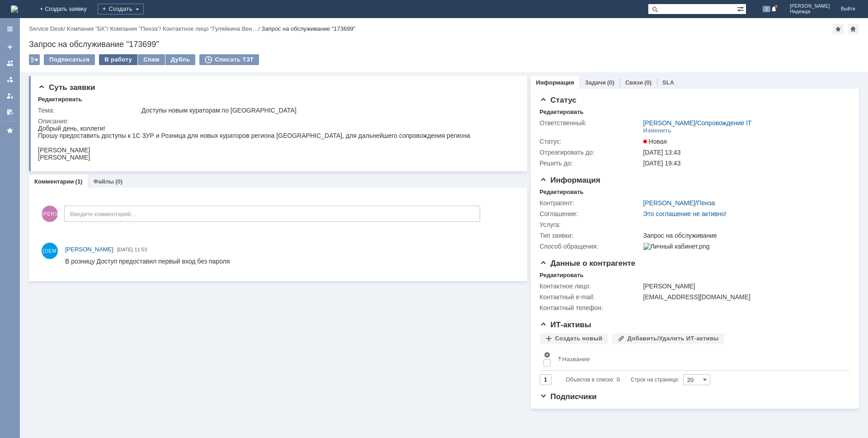  Describe the element at coordinates (547, 355) in the screenshot. I see `span: Настройки` at that location.